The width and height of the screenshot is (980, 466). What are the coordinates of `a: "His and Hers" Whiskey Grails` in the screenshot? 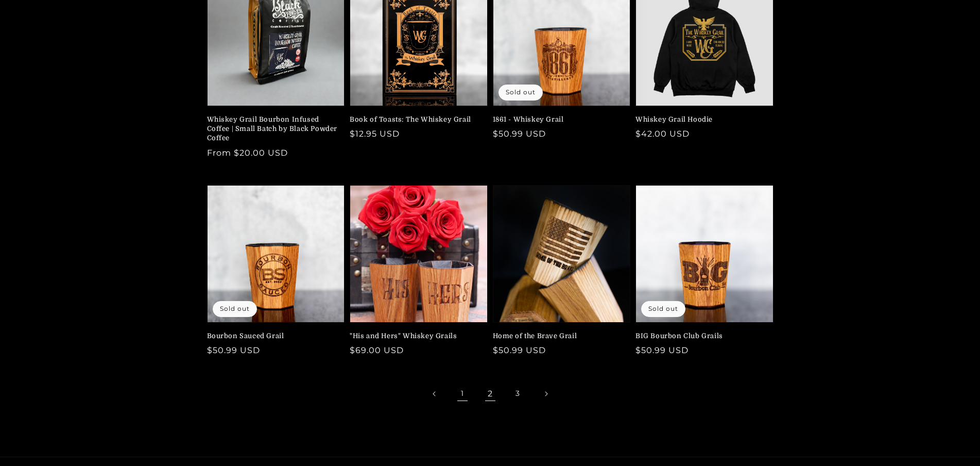 It's located at (415, 336).